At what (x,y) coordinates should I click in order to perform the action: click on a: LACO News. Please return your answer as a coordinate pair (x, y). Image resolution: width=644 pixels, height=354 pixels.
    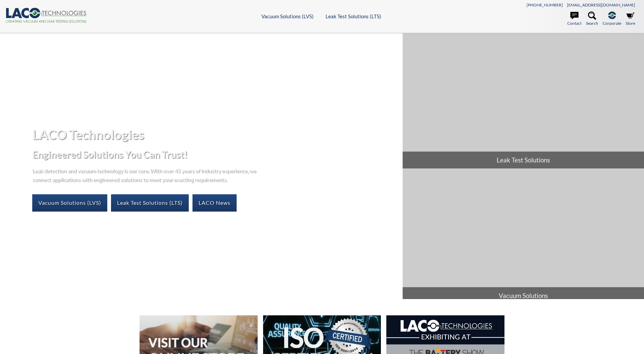
    Looking at the image, I should click on (215, 203).